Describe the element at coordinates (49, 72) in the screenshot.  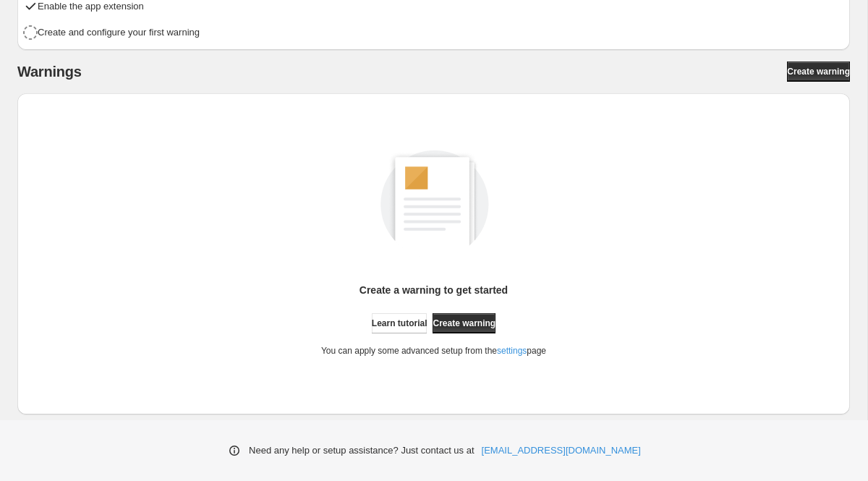
I see `h2: Warnings` at that location.